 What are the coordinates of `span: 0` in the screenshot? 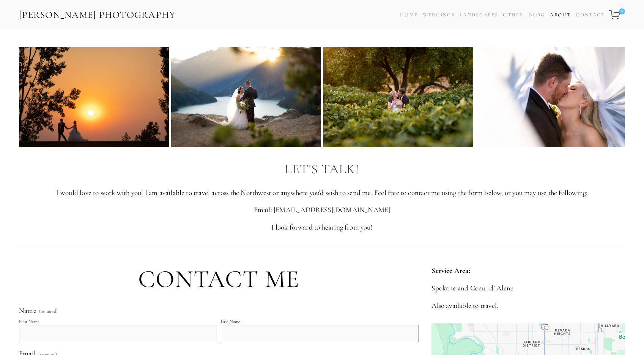 It's located at (622, 11).